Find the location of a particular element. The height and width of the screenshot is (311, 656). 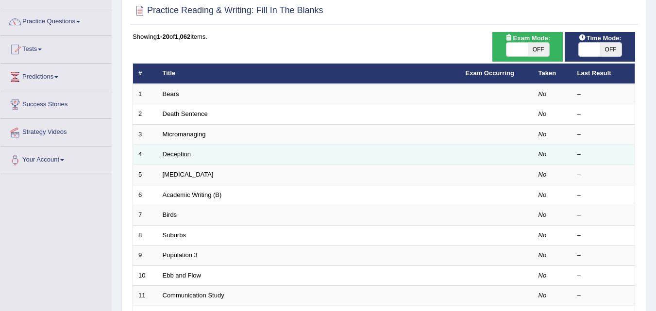

b: 1-20 is located at coordinates (163, 36).